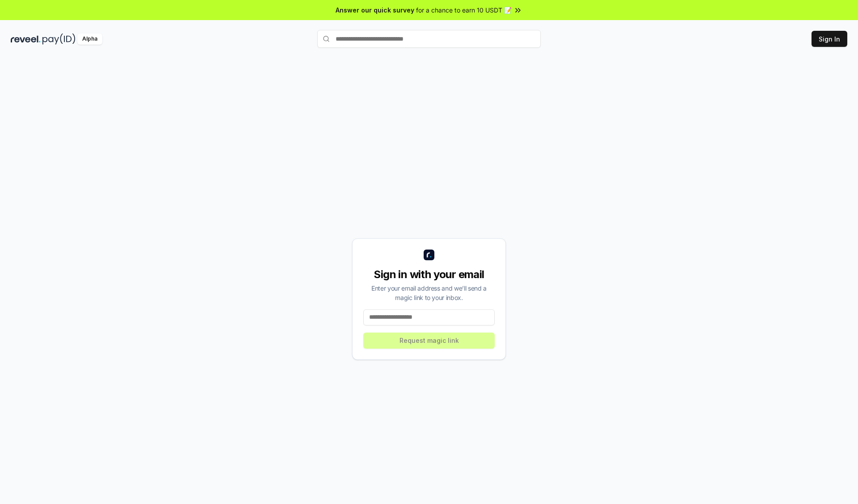 The width and height of the screenshot is (858, 504). I want to click on div: Sign in with your email, so click(429, 275).